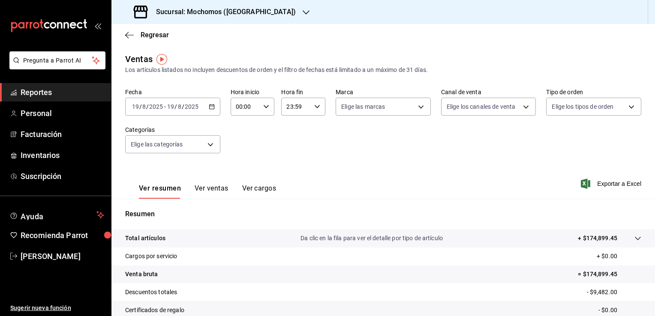 The image size is (655, 316). What do you see at coordinates (98, 26) in the screenshot?
I see `button: open_drawer_menu` at bounding box center [98, 26].